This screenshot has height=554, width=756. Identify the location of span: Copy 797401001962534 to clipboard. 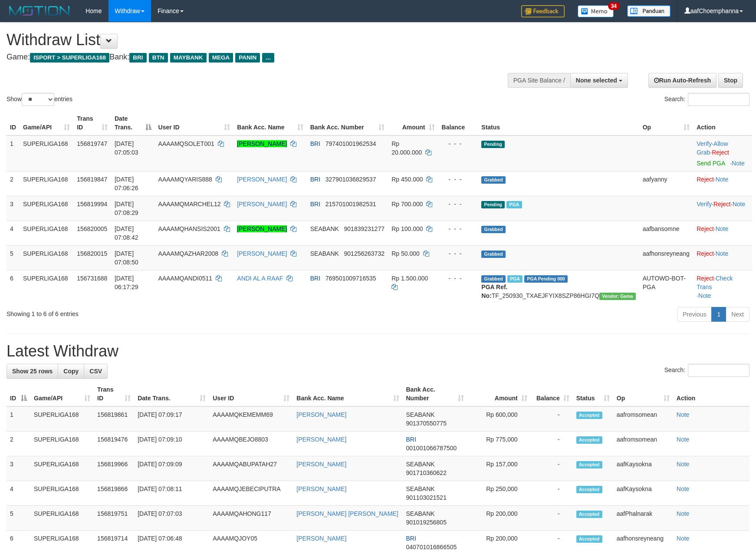
(350, 144).